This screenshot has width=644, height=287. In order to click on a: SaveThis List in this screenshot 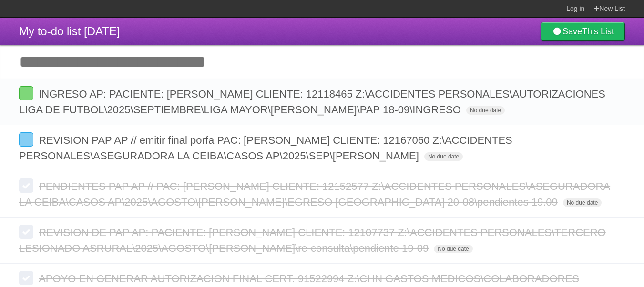, I will do `click(582, 31)`.